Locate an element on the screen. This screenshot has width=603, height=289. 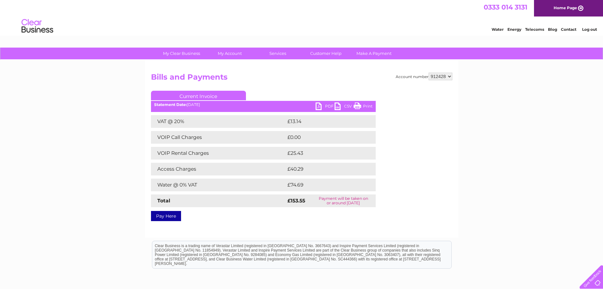
td: VAT @ 20% is located at coordinates (219, 121).